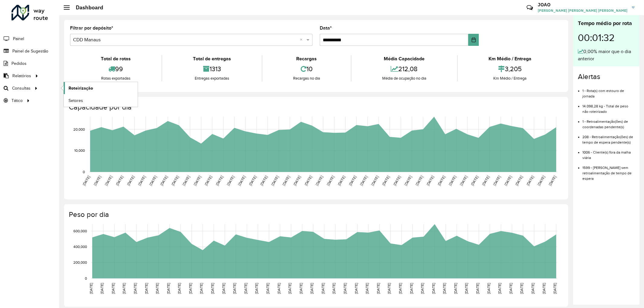 This screenshot has width=644, height=308. Describe the element at coordinates (326, 28) in the screenshot. I see `label: Data` at that location.